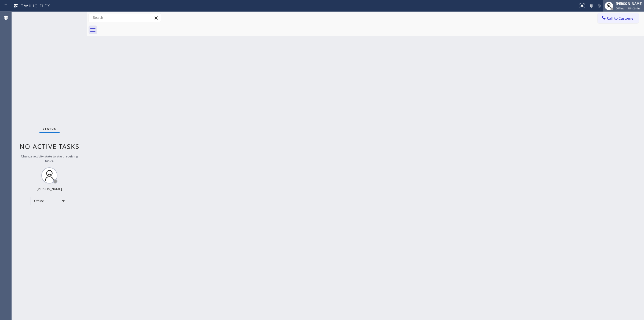 The height and width of the screenshot is (320, 644). I want to click on span: No active tasks, so click(49, 146).